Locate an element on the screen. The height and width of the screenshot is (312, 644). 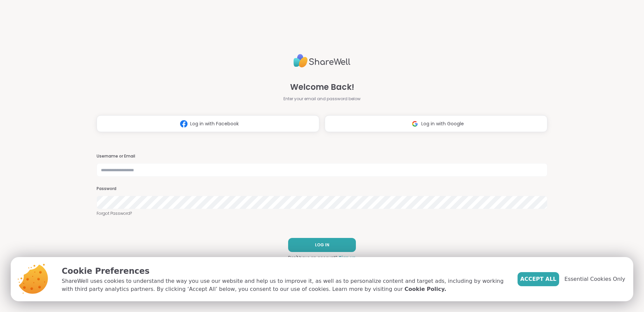
button: Log in with Google is located at coordinates (436, 124).